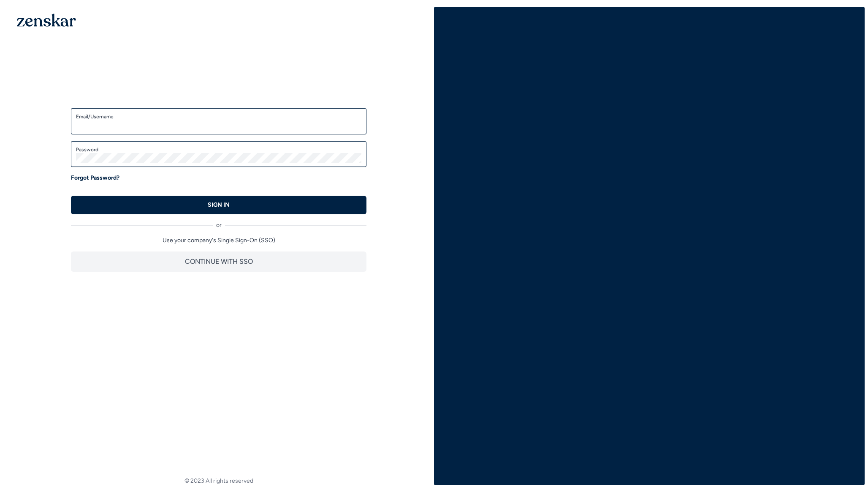  Describe the element at coordinates (219, 117) in the screenshot. I see `label: Email/Username` at that location.